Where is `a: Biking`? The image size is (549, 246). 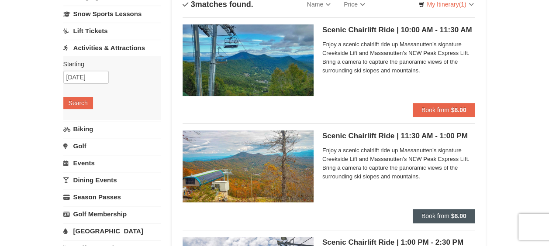
a: Biking is located at coordinates (112, 129).